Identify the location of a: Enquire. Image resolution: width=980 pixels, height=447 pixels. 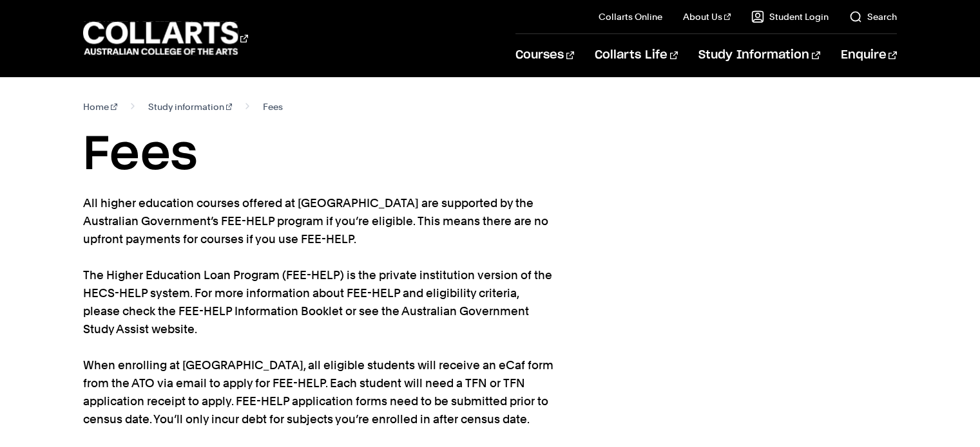
(868, 55).